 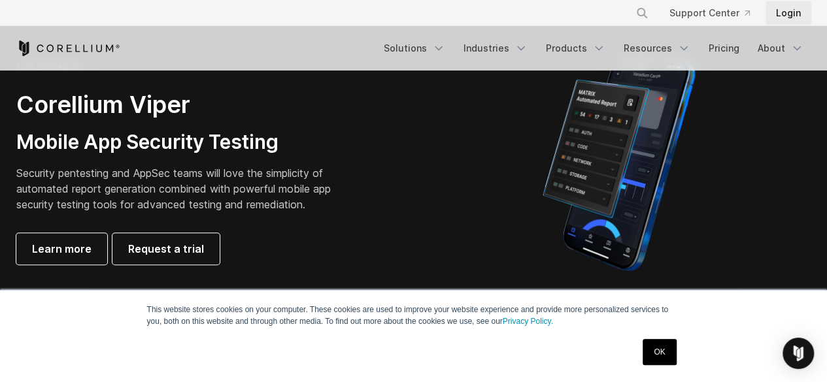 What do you see at coordinates (709, 13) in the screenshot?
I see `a: Support Center` at bounding box center [709, 13].